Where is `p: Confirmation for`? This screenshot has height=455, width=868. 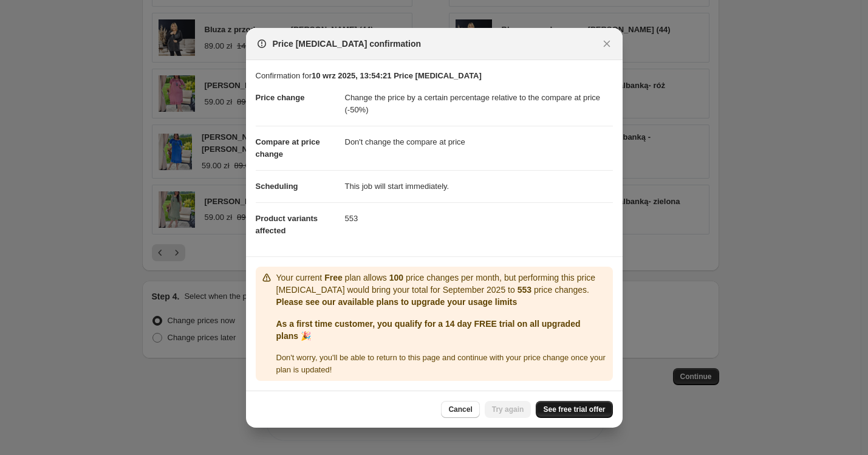
p: Confirmation for is located at coordinates (434, 76).